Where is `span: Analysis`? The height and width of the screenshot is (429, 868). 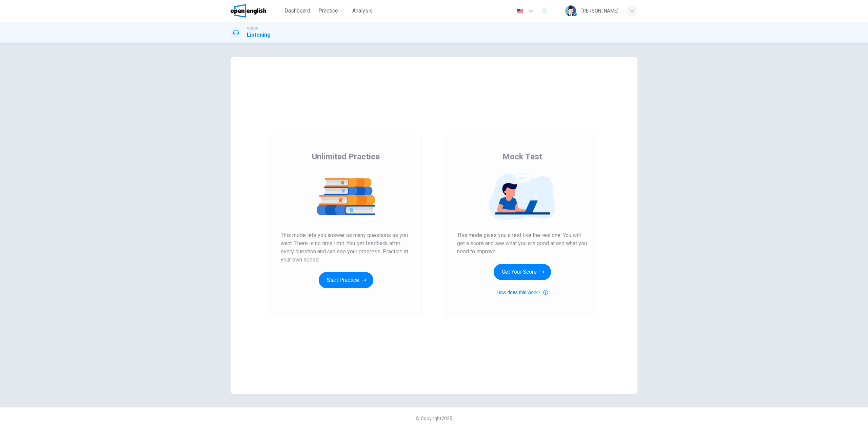 span: Analysis is located at coordinates (362, 11).